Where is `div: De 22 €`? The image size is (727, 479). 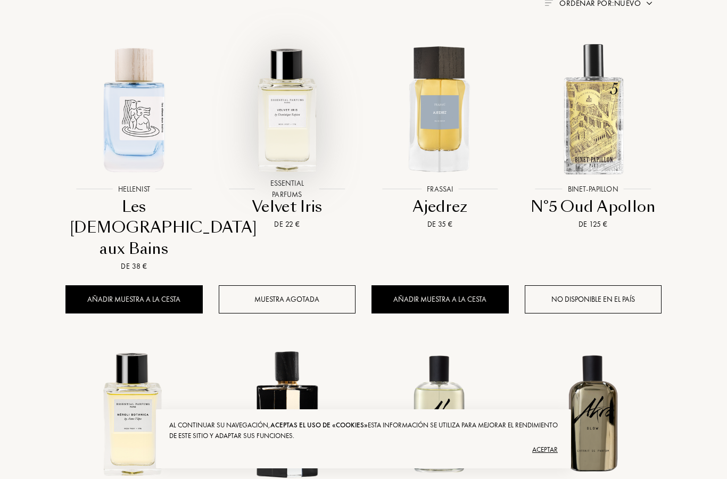 div: De 22 € is located at coordinates (287, 224).